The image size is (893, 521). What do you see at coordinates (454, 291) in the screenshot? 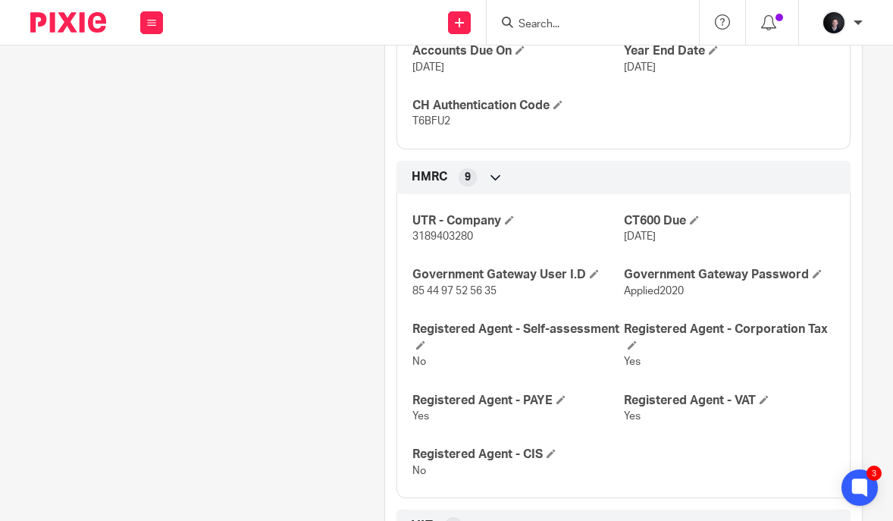
I see `span: 85 44 97 52 56 35` at bounding box center [454, 291].